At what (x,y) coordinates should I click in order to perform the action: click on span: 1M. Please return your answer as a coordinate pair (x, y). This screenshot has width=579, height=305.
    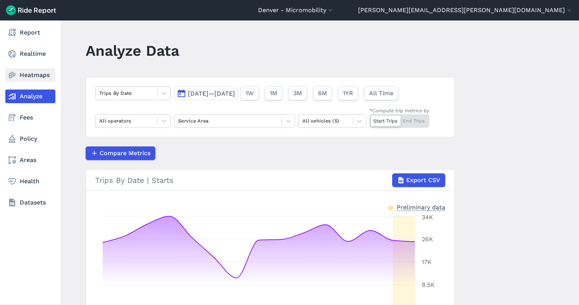
    Looking at the image, I should click on (274, 93).